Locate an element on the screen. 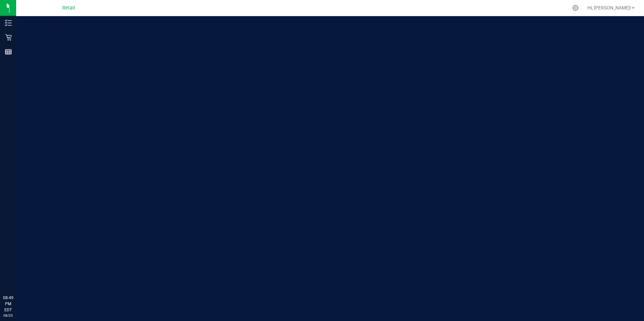 The height and width of the screenshot is (321, 644). inline-svg: Inventory is located at coordinates (9, 23).